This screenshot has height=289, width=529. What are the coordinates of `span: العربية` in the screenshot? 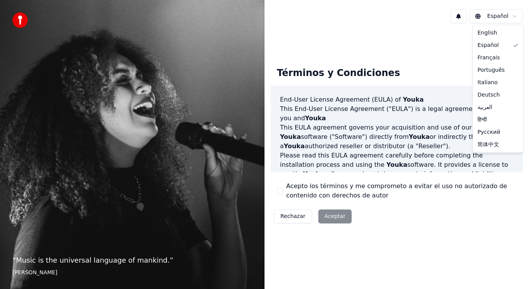 It's located at (485, 107).